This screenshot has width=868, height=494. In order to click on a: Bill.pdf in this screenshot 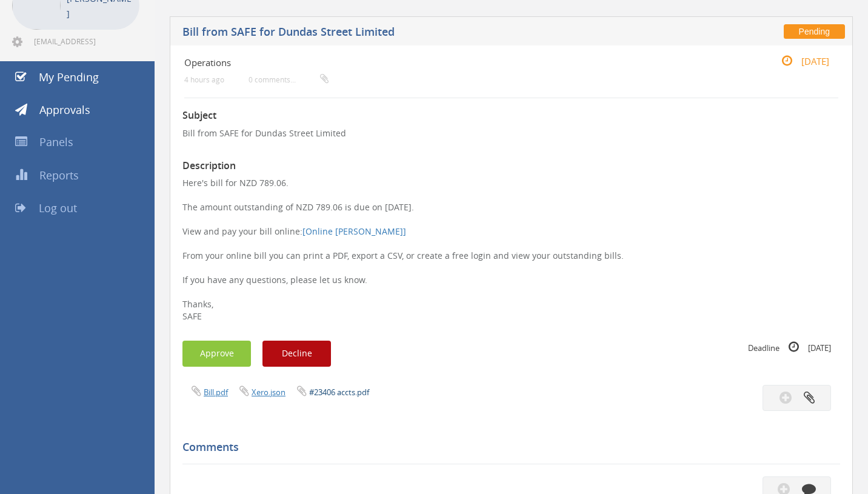, I will do `click(216, 392)`.